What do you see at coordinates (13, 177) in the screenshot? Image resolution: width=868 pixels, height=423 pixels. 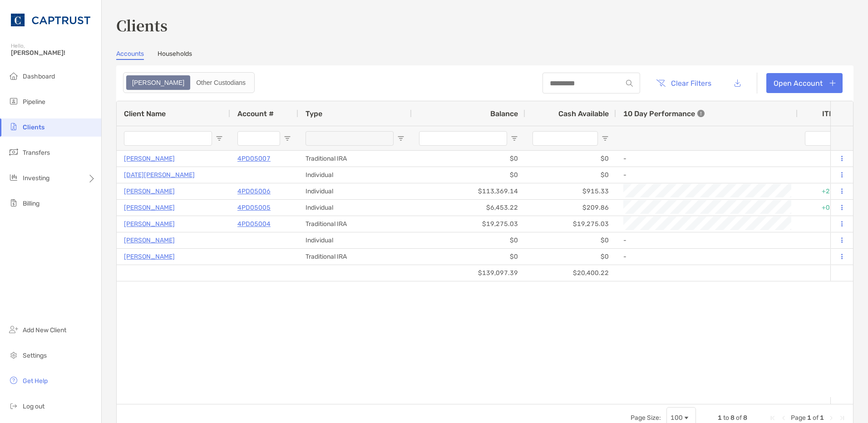 I see `img: investing icon` at bounding box center [13, 177].